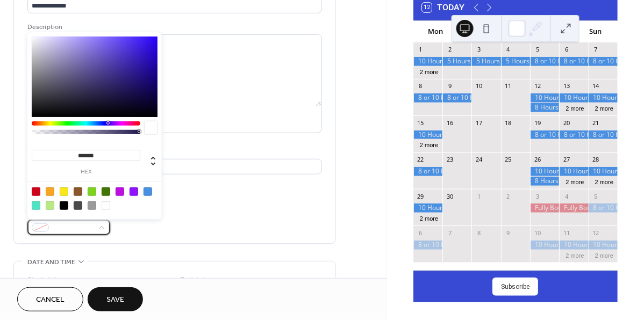  Describe the element at coordinates (420, 122) in the screenshot. I see `div: 15` at that location.